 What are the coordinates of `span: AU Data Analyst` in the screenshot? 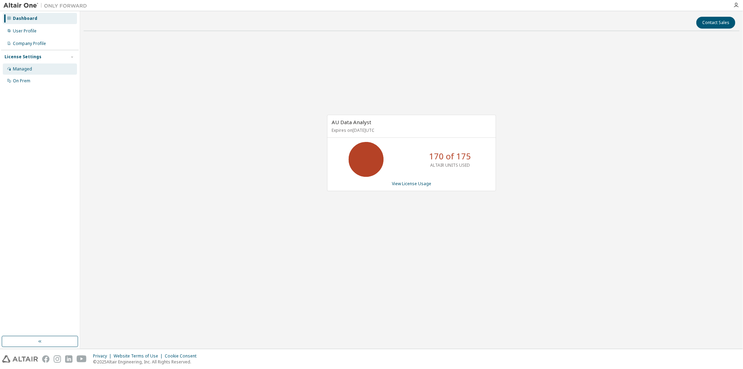 It's located at (352, 122).